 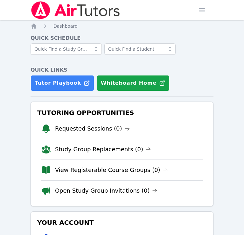 What do you see at coordinates (75, 10) in the screenshot?
I see `img: Air Tutors` at bounding box center [75, 10].